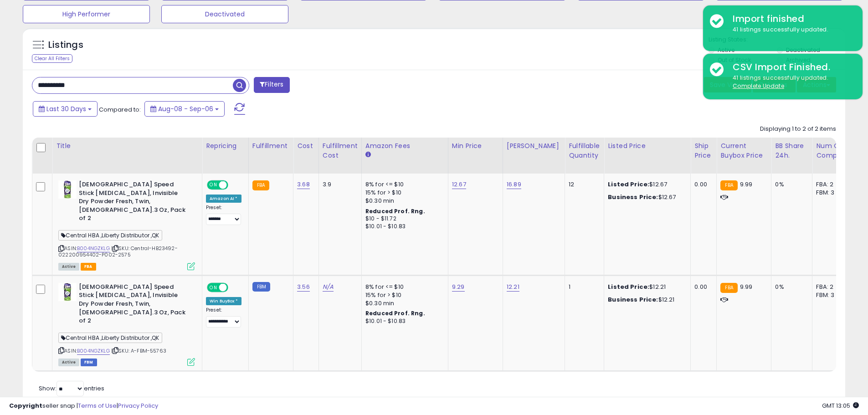 The image size is (868, 415). I want to click on span: Aug-08 - Sep-06, so click(185, 109).